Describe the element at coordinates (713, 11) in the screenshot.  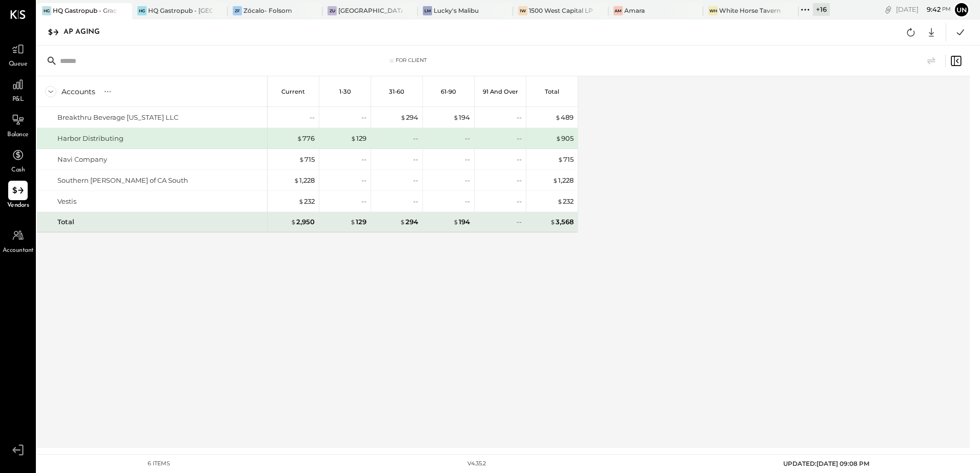
I see `div: WH` at that location.